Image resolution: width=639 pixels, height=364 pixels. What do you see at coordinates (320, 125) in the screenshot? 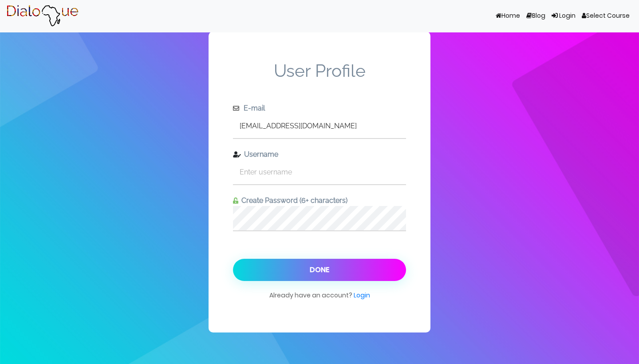
I see `input: Enter e-mail` at bounding box center [320, 125].